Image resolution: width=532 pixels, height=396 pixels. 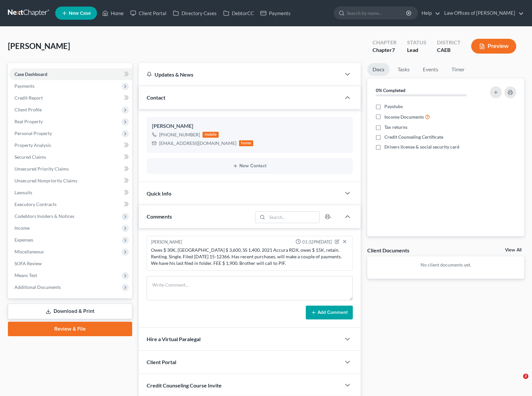 What do you see at coordinates (148, 13) in the screenshot?
I see `a: Client Portal` at bounding box center [148, 13].